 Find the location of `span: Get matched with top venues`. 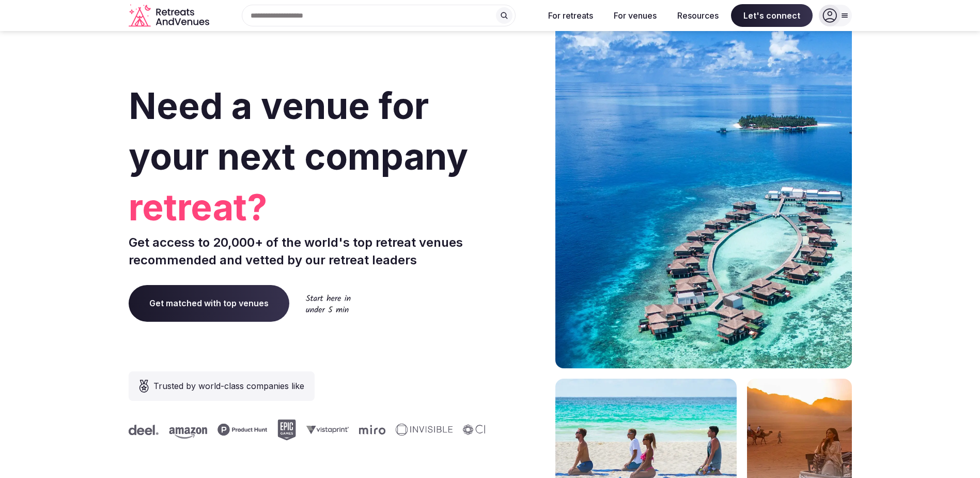

span: Get matched with top venues is located at coordinates (208, 303).